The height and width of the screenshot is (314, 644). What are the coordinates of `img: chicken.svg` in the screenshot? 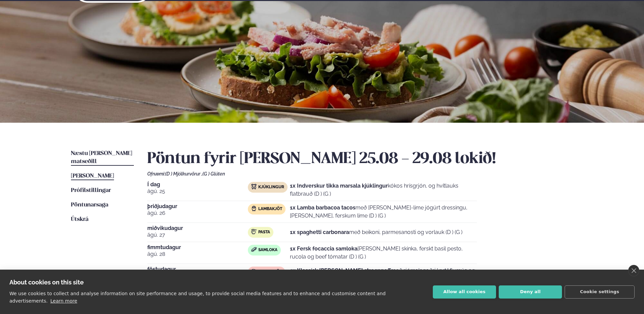 It's located at (254, 187).